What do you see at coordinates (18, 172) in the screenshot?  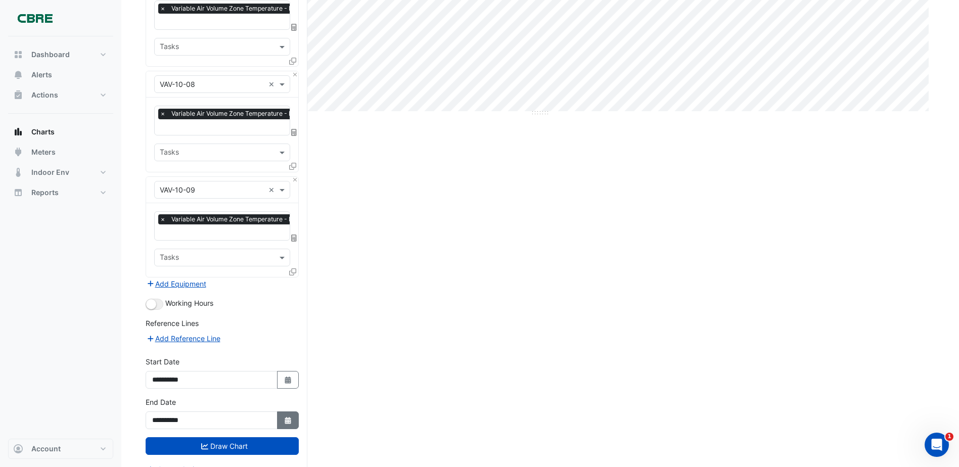 I see `app-icon: Indoor Env` at bounding box center [18, 172].